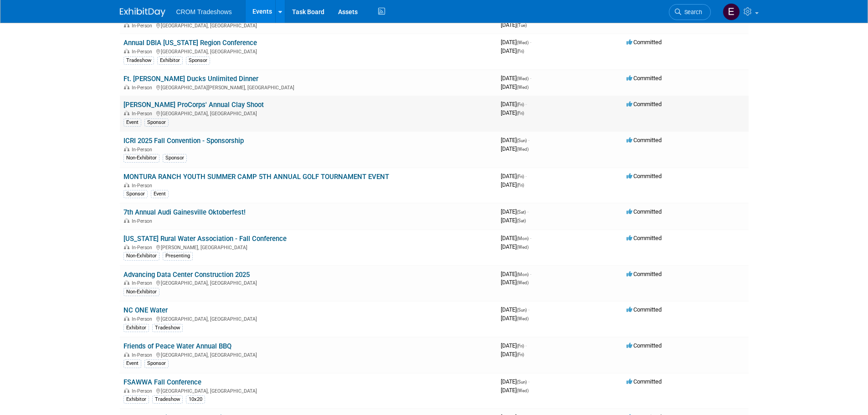  What do you see at coordinates (195, 400) in the screenshot?
I see `div: 10x20` at bounding box center [195, 400].